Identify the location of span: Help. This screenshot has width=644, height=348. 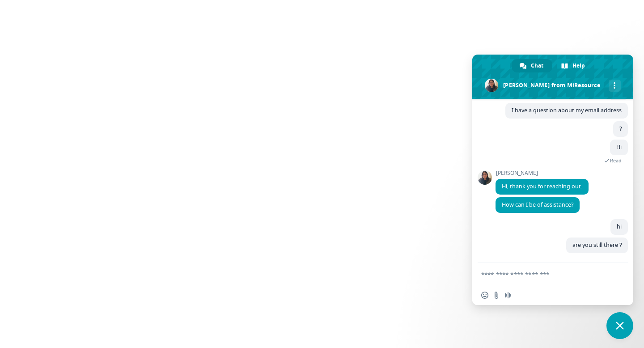
(579, 65).